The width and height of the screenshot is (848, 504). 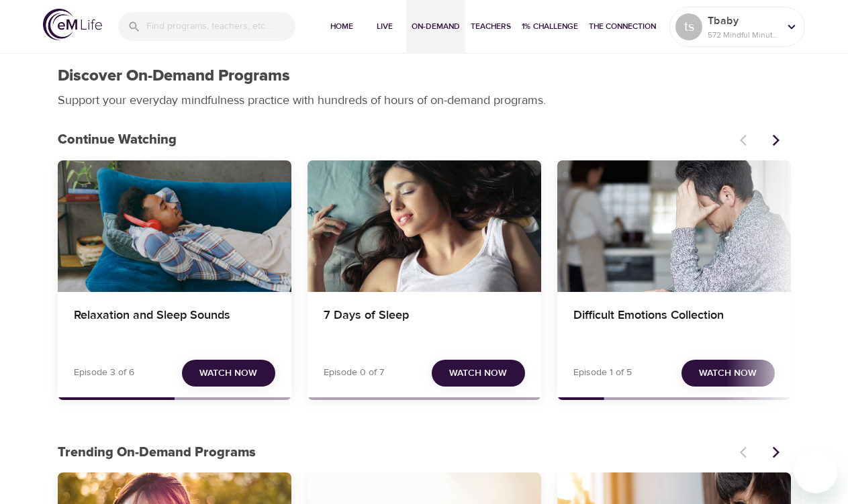 What do you see at coordinates (395, 140) in the screenshot?
I see `h3: Continue Watching` at bounding box center [395, 140].